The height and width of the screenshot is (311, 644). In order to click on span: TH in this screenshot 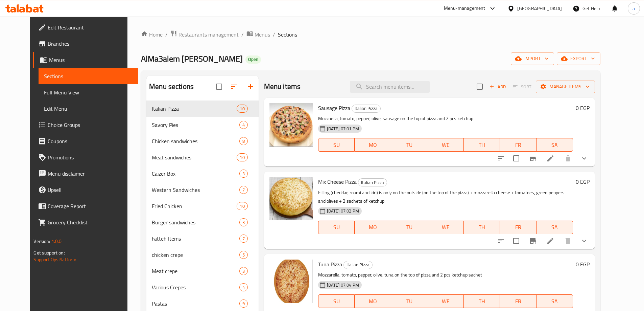, I will do `click(482, 227)`.